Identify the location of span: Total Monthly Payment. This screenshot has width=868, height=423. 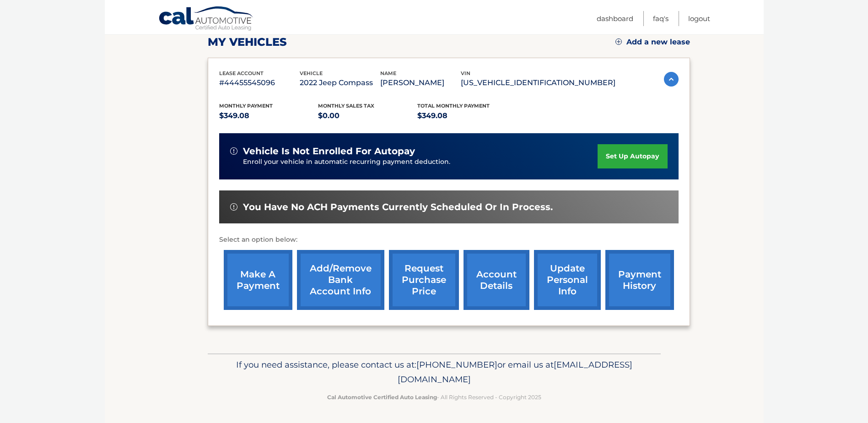
(453, 106).